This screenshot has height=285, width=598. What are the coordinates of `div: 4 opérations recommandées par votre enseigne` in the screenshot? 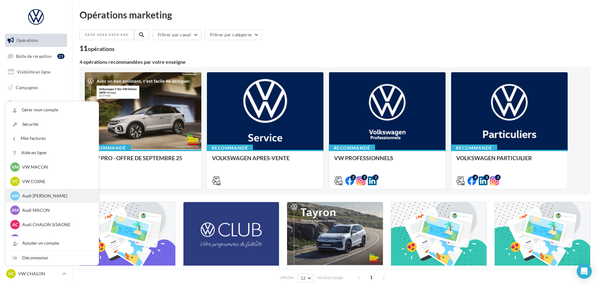 It's located at (335, 62).